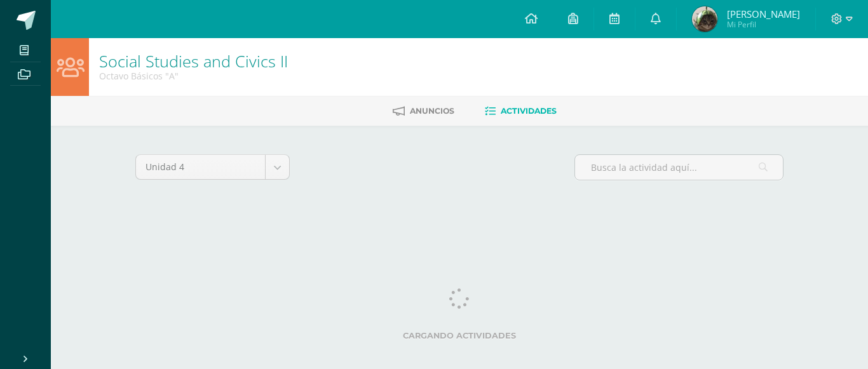 The height and width of the screenshot is (369, 868). What do you see at coordinates (521, 111) in the screenshot?
I see `a: Actividades` at bounding box center [521, 111].